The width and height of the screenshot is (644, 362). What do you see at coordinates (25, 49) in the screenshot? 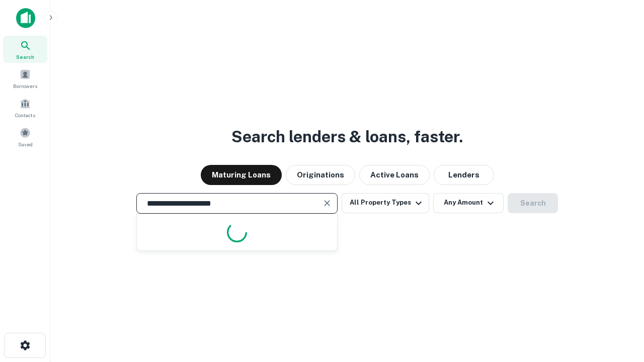
I see `div: Search` at bounding box center [25, 49].